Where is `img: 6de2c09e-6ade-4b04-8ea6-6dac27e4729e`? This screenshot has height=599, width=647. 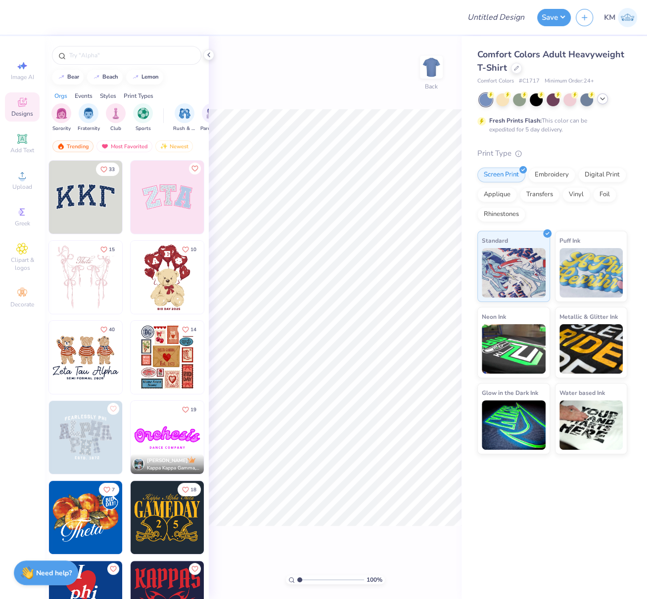
img: 6de2c09e-6ade-4b04-8ea6-6dac27e4729e is located at coordinates (167, 357).